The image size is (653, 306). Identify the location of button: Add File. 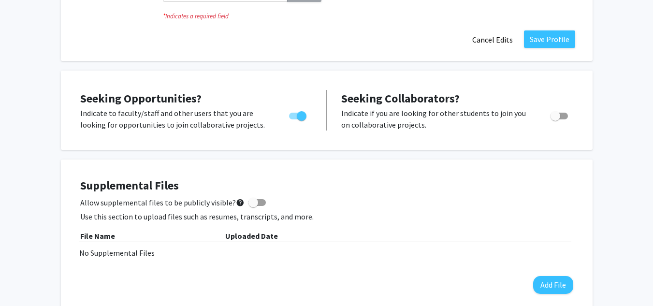
(553, 285).